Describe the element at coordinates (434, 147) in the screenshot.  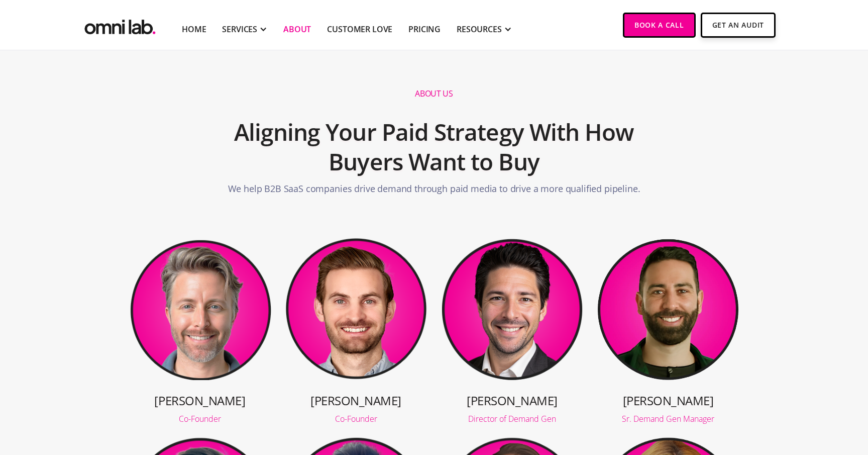
I see `h2: Aligning Your Paid Strategy With How Buyers Want to Buy` at that location.